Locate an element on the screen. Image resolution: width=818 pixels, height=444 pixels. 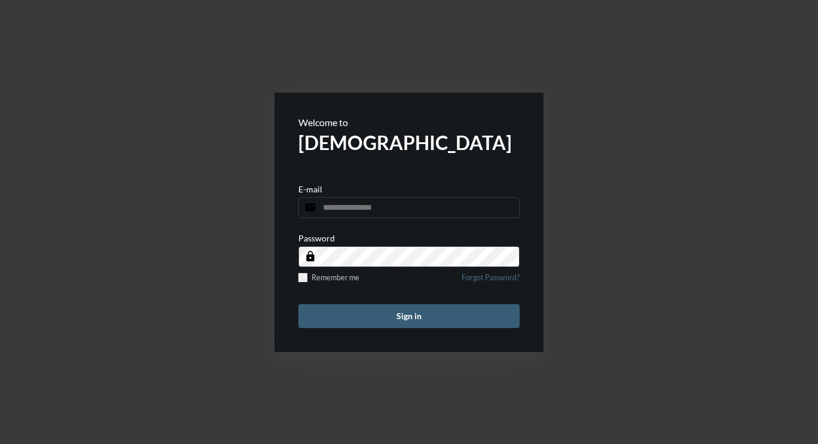
p: E-mail is located at coordinates (310, 189).